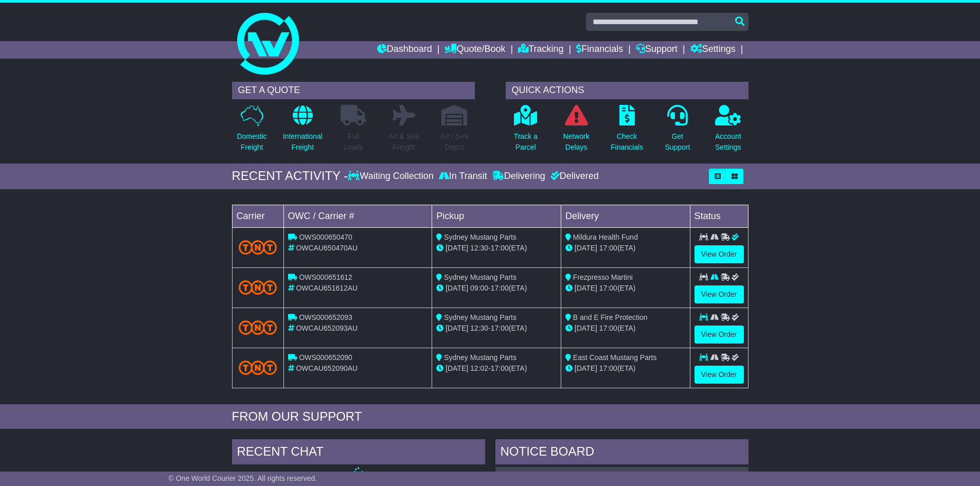 The width and height of the screenshot is (980, 486). What do you see at coordinates (614, 357) in the screenshot?
I see `span: East Coast Mustang Parts` at bounding box center [614, 357].